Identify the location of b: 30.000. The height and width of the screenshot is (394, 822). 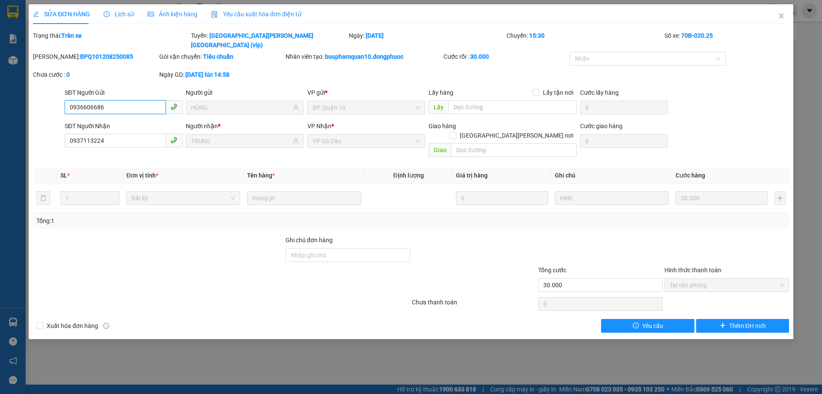
(480, 57).